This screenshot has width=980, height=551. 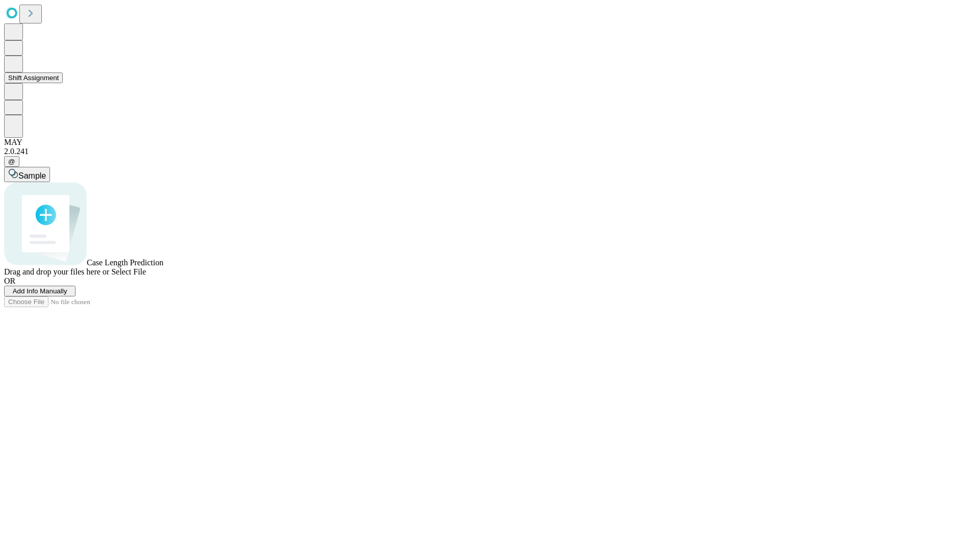 I want to click on button: Shift Assignment, so click(x=34, y=77).